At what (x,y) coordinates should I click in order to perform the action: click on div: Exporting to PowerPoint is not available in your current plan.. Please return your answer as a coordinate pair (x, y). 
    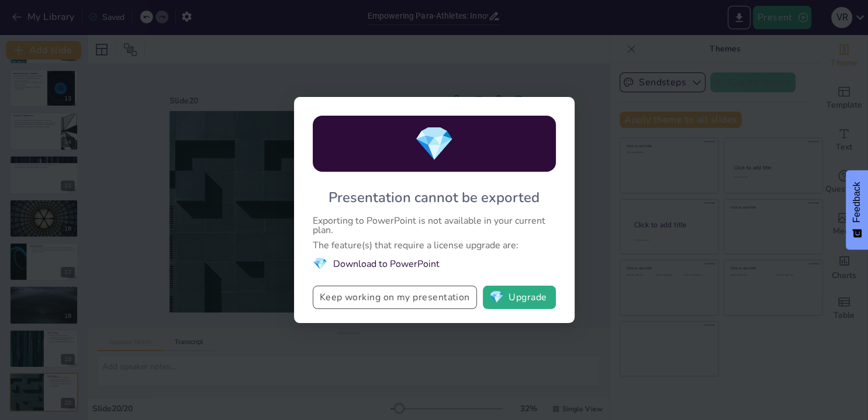
    Looking at the image, I should click on (434, 225).